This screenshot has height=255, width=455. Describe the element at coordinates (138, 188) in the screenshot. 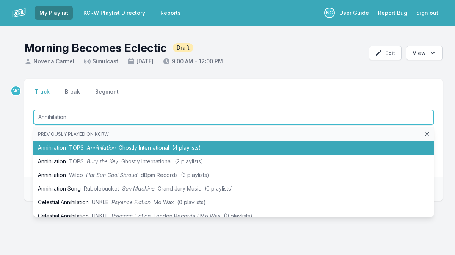

I see `span: Sun Machine` at that location.